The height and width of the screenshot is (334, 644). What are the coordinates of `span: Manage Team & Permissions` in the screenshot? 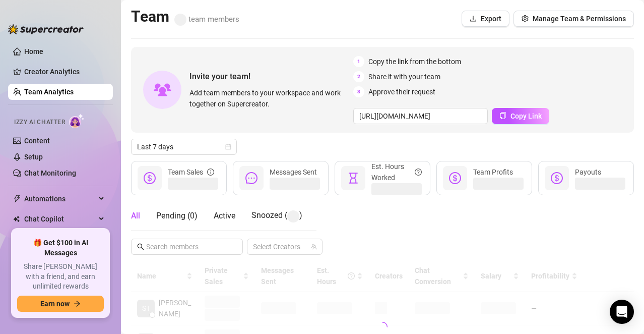 It's located at (579, 19).